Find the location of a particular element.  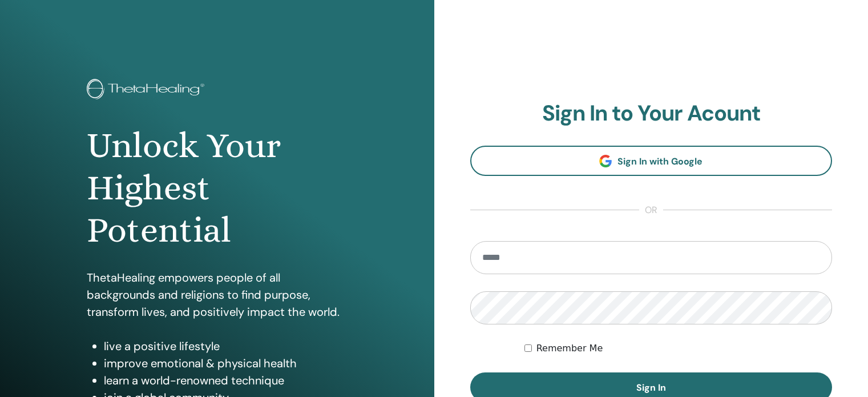

h1: Unlock Your Highest Potential is located at coordinates (217, 188).